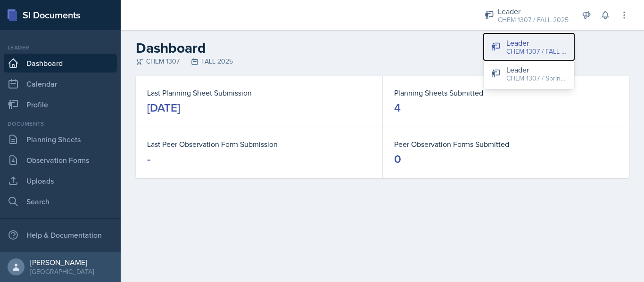  I want to click on a: Observation Forms, so click(60, 160).